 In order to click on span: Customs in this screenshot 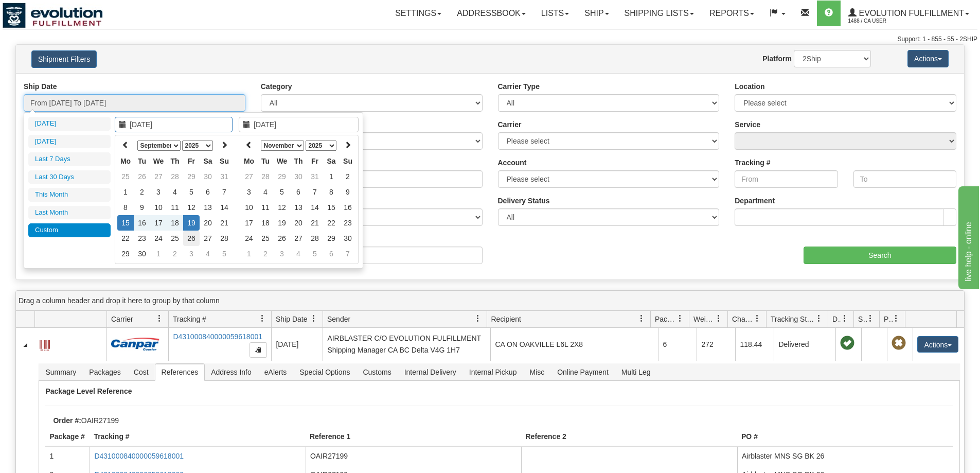, I will do `click(377, 372)`.